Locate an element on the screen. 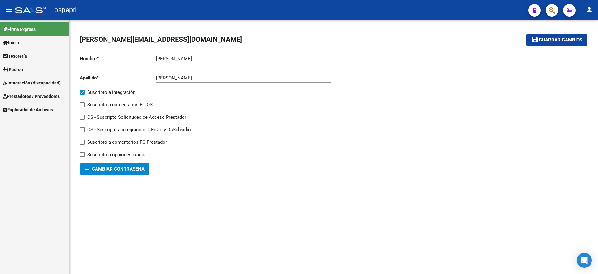  span: Inicio is located at coordinates (11, 43).